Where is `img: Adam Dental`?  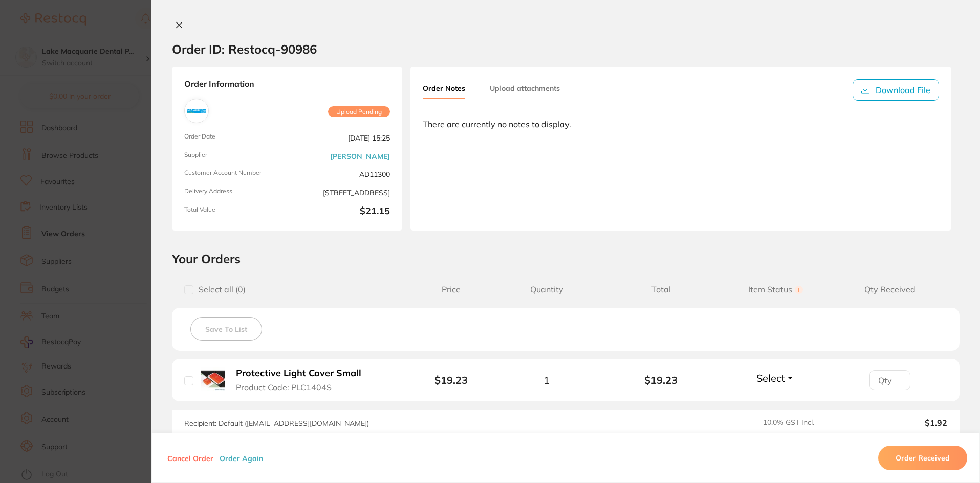 img: Adam Dental is located at coordinates (196, 111).